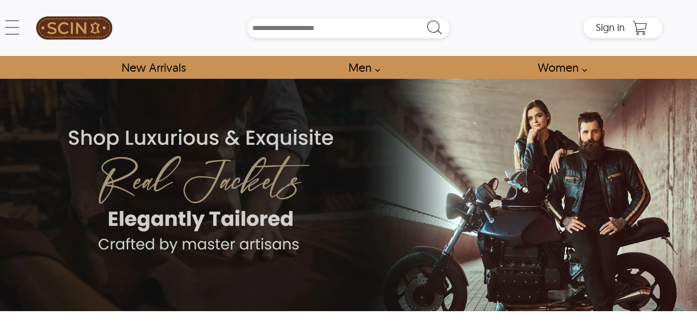 This screenshot has width=697, height=333. What do you see at coordinates (640, 28) in the screenshot?
I see `a: Shopping Cart` at bounding box center [640, 28].